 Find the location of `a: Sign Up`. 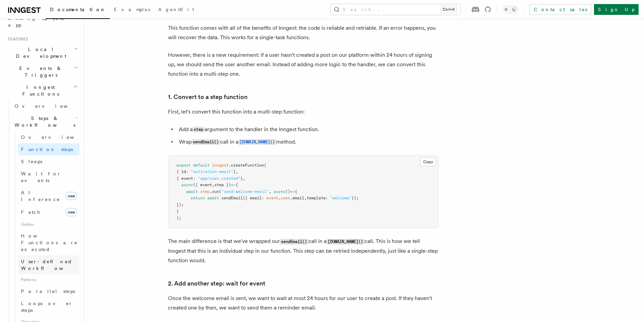

a: Sign Up is located at coordinates (616, 10).